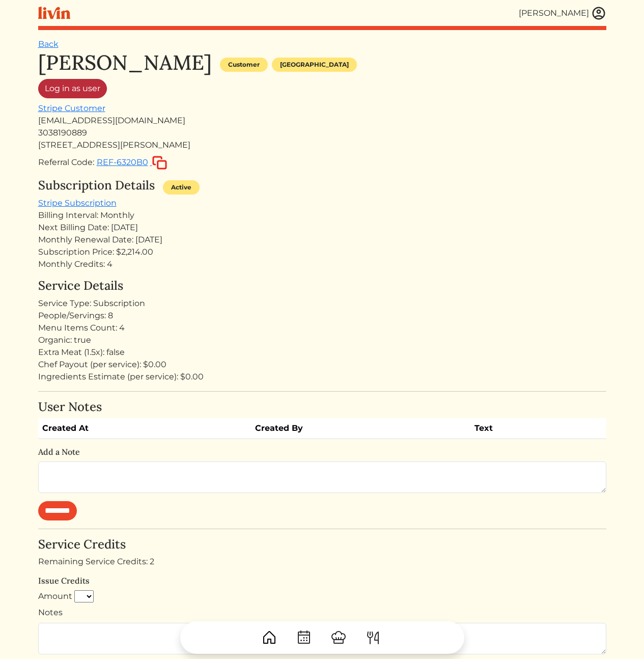 The image size is (644, 659). What do you see at coordinates (322, 264) in the screenshot?
I see `div: Monthly Credits: 4` at bounding box center [322, 264].